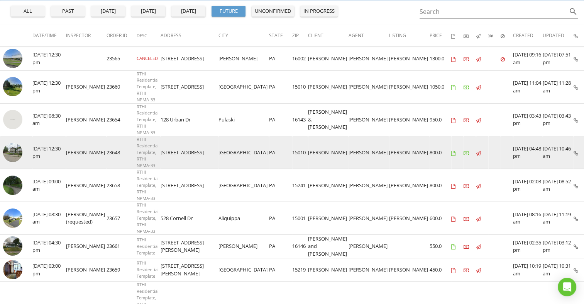 This screenshot has width=584, height=304. Describe the element at coordinates (398, 35) in the screenshot. I see `span: Listing` at that location.